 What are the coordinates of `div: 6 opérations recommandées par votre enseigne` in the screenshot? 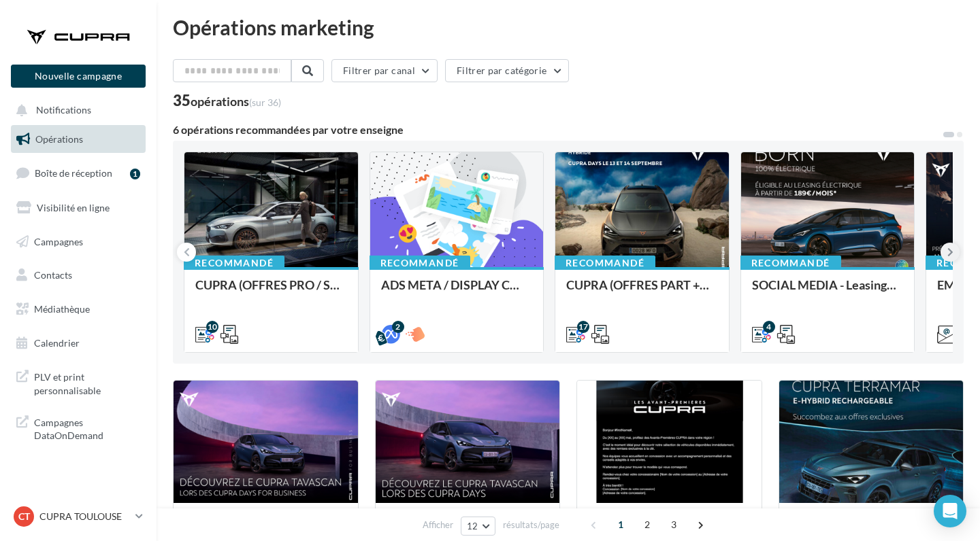 It's located at (557, 130).